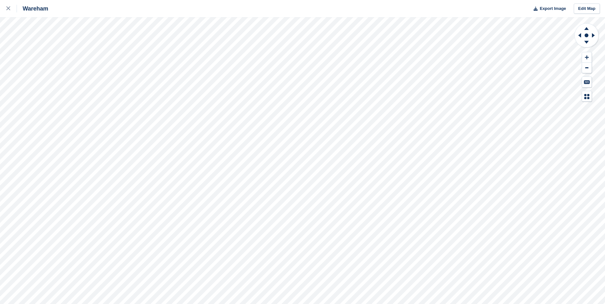  I want to click on a: Edit Map, so click(587, 9).